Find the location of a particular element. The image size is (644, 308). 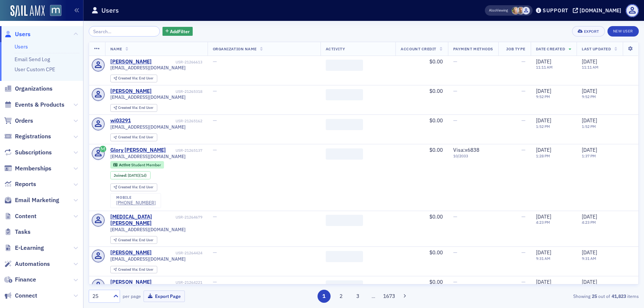

button: 1 is located at coordinates (323, 295).